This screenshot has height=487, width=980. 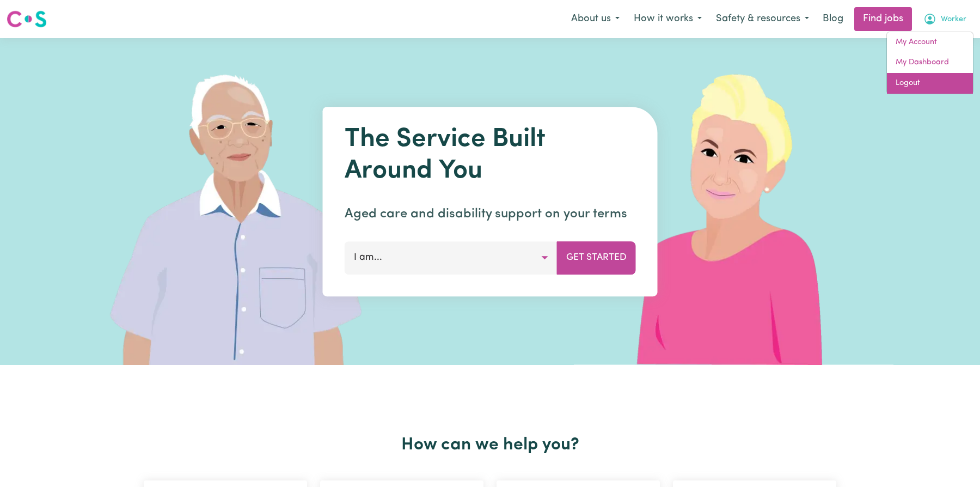 What do you see at coordinates (930, 43) in the screenshot?
I see `a: My Account` at bounding box center [930, 43].